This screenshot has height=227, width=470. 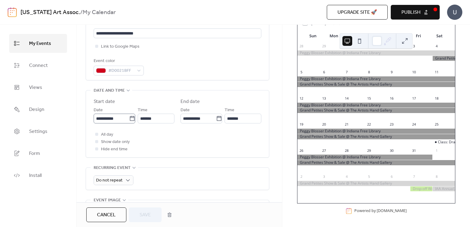 I want to click on div: 18, so click(x=436, y=98).